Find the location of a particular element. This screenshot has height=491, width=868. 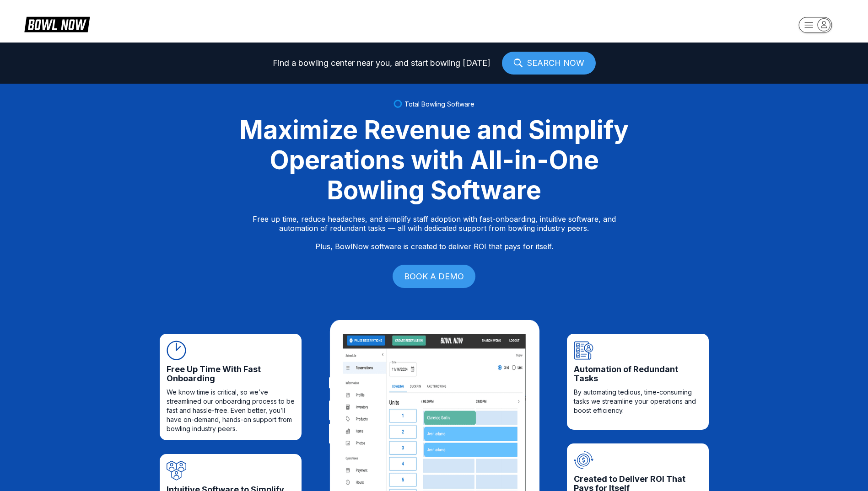

a: BOOK A DEMO is located at coordinates (434, 276).